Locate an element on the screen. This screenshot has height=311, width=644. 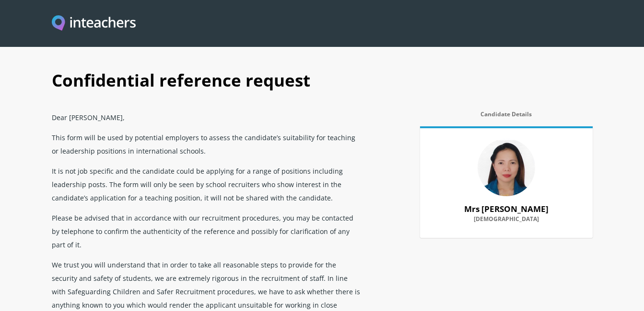
h1: Confidential reference request is located at coordinates (322, 84).